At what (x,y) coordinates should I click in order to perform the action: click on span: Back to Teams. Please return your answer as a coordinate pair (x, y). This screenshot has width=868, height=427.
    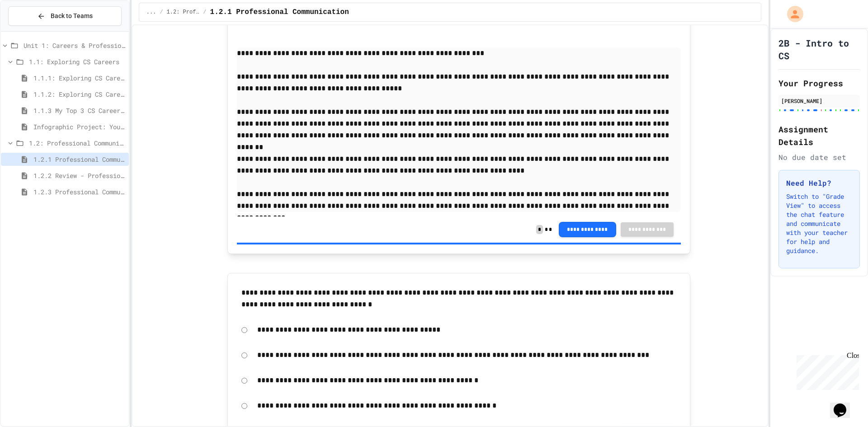
    Looking at the image, I should click on (71, 16).